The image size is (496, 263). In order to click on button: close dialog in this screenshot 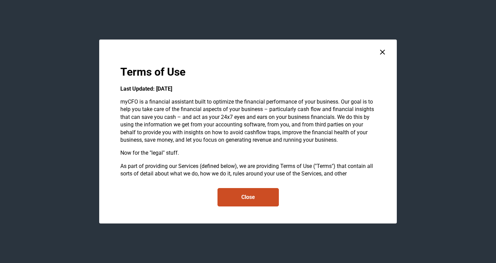, I will do `click(382, 51)`.